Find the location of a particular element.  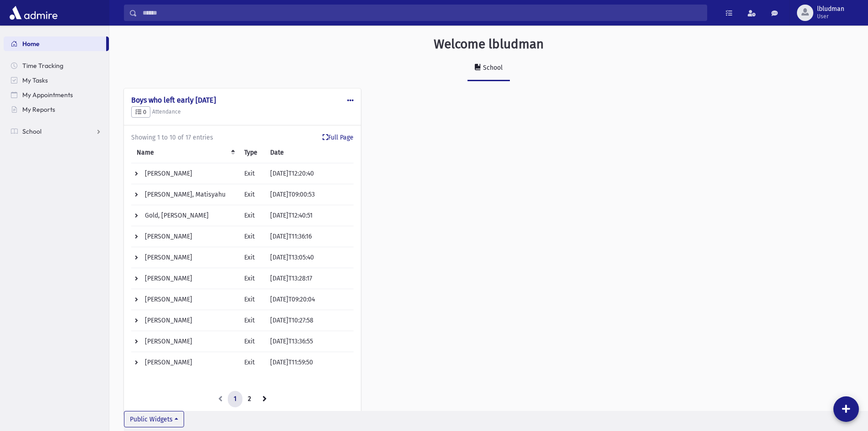

a: Time Tracking is located at coordinates (56, 65).